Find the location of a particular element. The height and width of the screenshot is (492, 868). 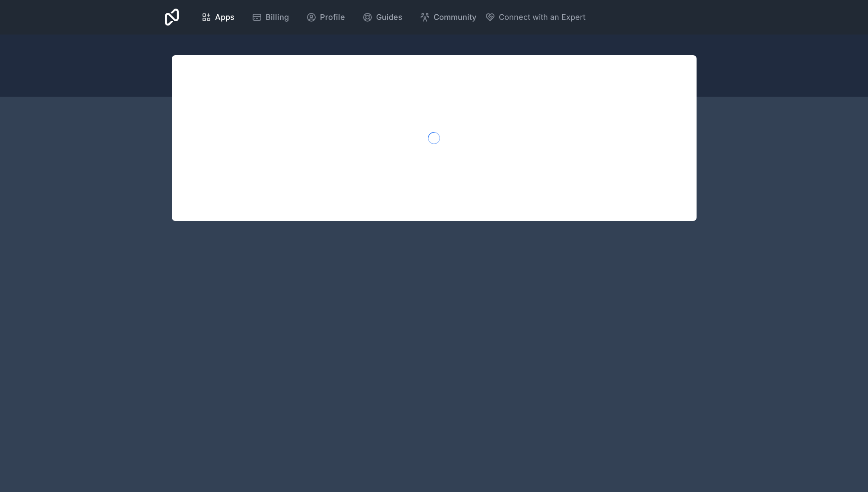

span: Profile is located at coordinates (332, 17).